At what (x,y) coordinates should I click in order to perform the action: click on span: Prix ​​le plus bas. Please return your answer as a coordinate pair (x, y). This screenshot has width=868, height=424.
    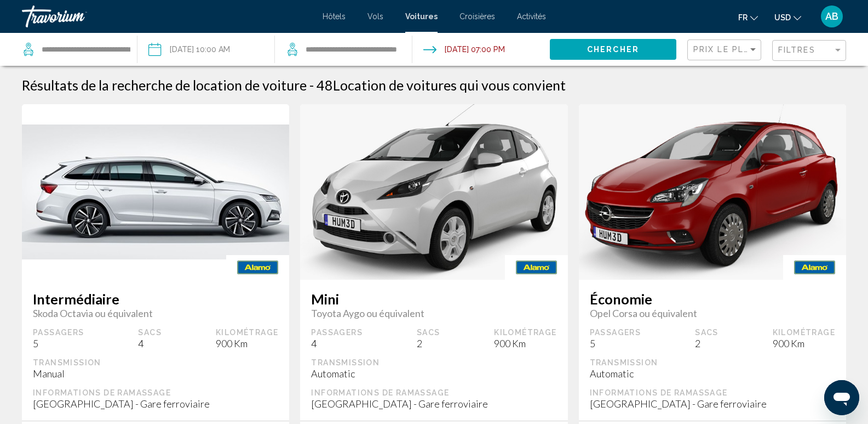
    Looking at the image, I should click on (736, 49).